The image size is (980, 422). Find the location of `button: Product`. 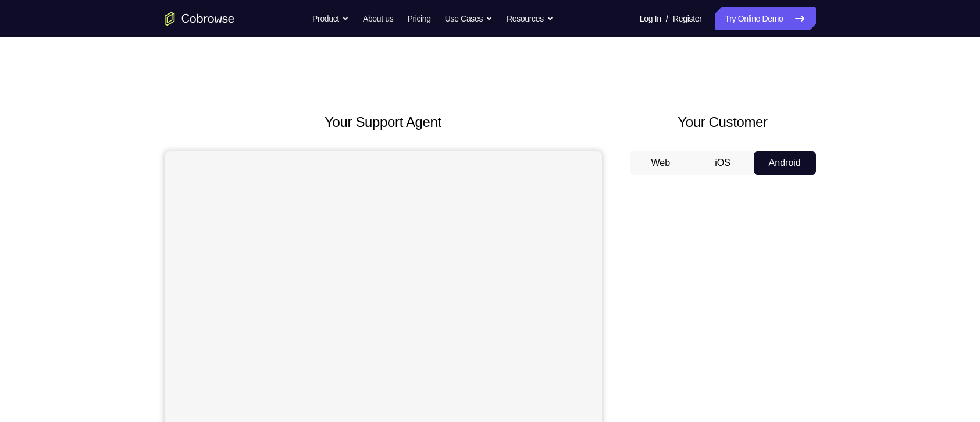

button: Product is located at coordinates (331, 18).